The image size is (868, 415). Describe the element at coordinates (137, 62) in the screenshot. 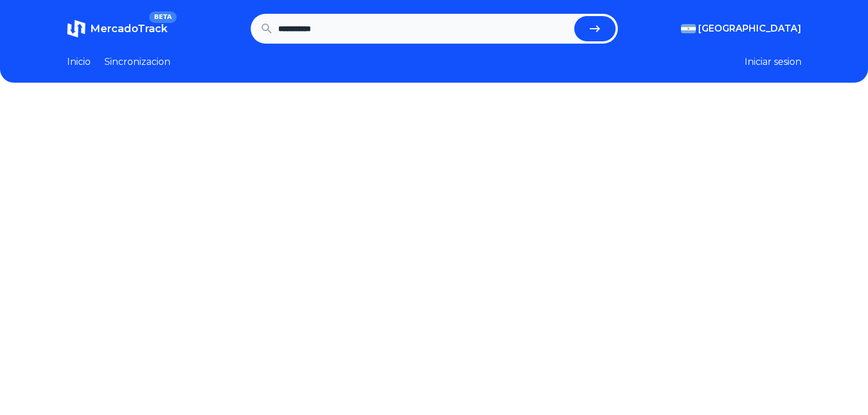

I see `a: Sincronizacion` at that location.